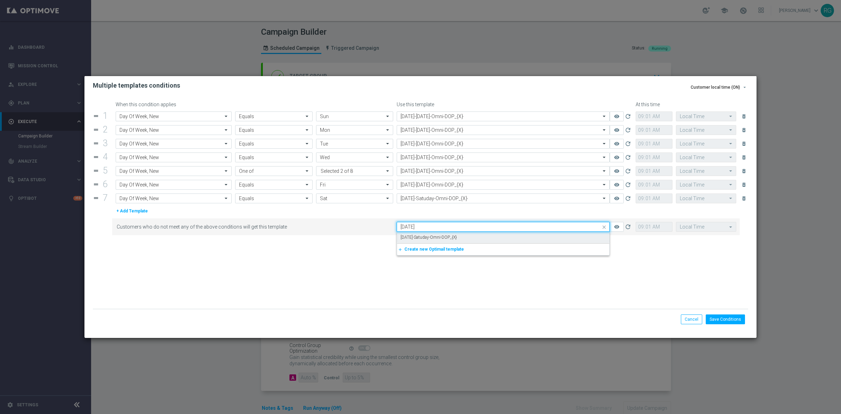 The image size is (841, 414). What do you see at coordinates (503, 130) in the screenshot?
I see `ng-select: 10.6.25-Monday-Omni-DOP_{X}` at bounding box center [503, 130].